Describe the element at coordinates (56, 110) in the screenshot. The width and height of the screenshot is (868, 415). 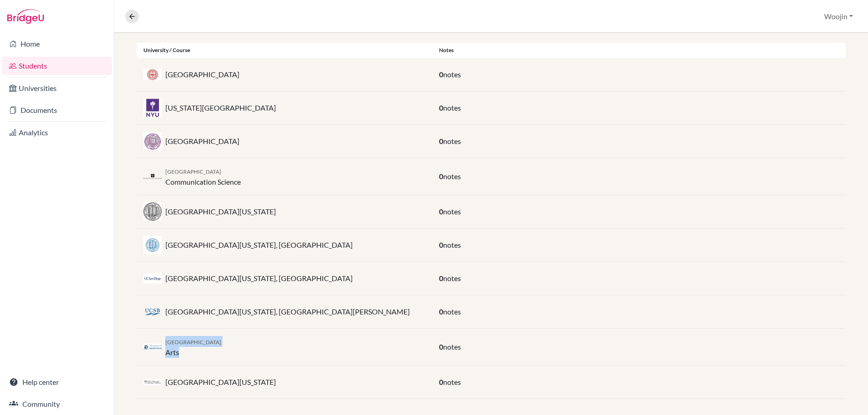
I see `a: Documents` at that location.